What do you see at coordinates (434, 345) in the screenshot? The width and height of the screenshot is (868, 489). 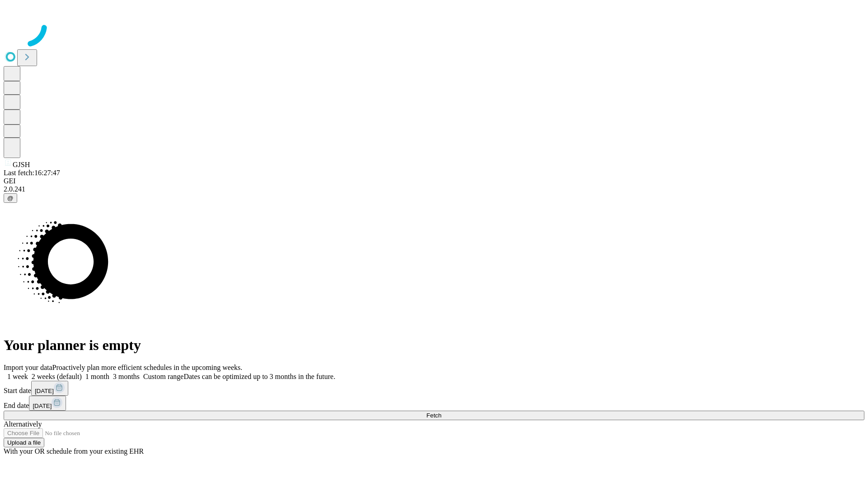 I see `h1: Your planner is empty` at bounding box center [434, 345].